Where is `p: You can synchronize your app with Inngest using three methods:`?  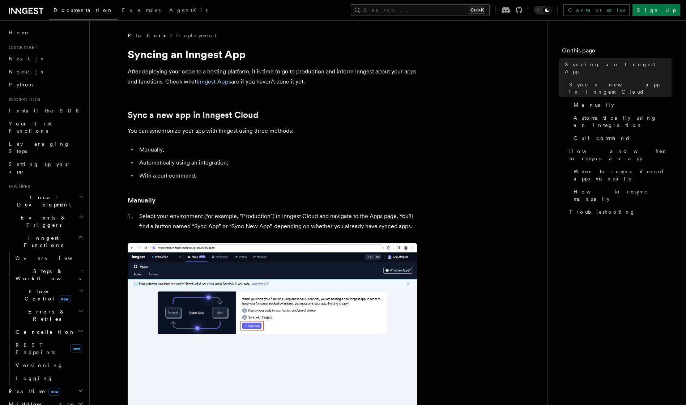
p: You can synchronize your app with Inngest using three methods: is located at coordinates (272, 131).